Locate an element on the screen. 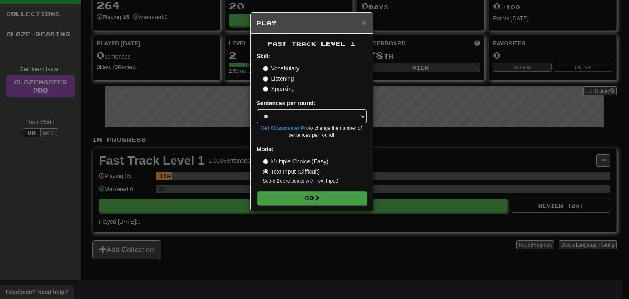  h5: Play is located at coordinates (312, 23).